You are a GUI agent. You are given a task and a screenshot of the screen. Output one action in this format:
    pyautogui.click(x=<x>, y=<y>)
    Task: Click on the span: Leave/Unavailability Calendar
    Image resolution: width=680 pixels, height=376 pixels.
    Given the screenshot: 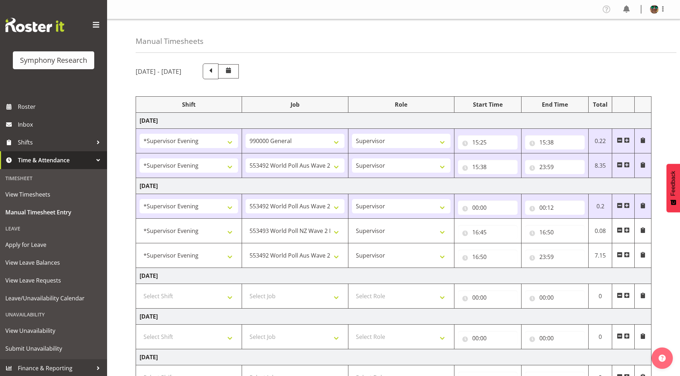 What is the action you would take?
    pyautogui.click(x=54, y=298)
    